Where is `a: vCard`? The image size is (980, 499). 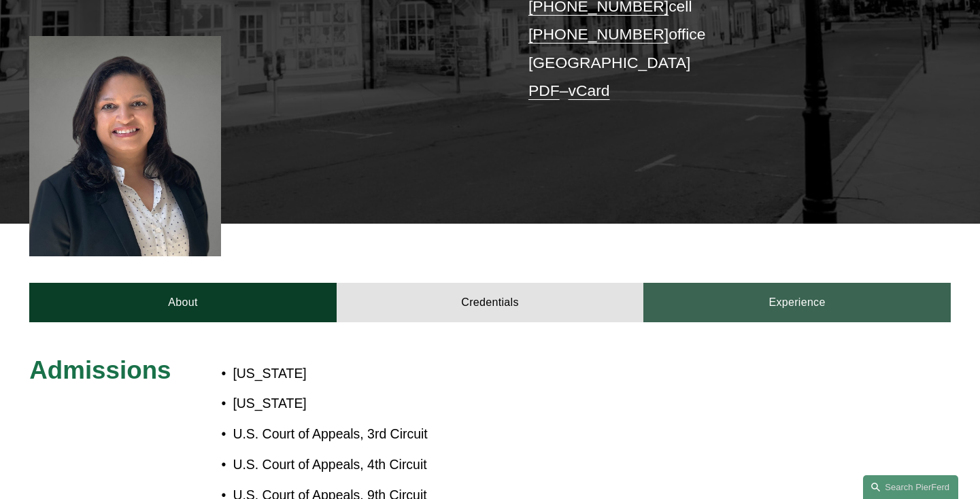 a: vCard is located at coordinates (589, 90).